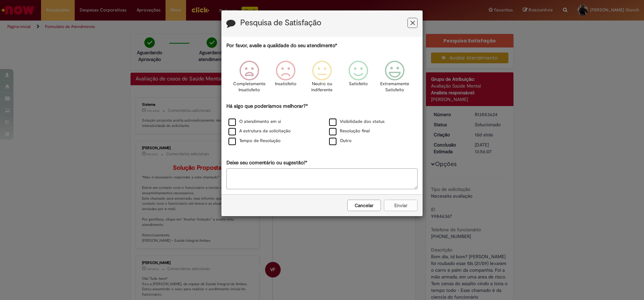  Describe the element at coordinates (286, 78) in the screenshot. I see `div: Insatisfeito` at that location.